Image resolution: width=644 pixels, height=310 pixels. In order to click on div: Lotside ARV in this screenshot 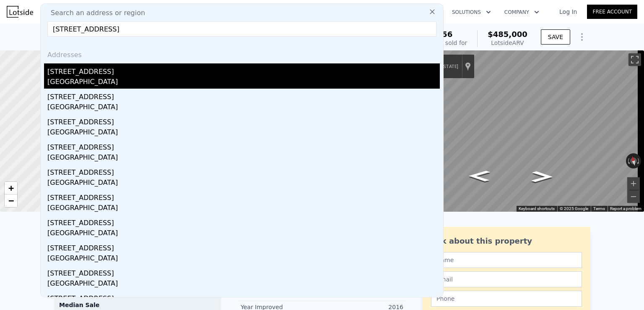, I will do `click(508, 43)`.